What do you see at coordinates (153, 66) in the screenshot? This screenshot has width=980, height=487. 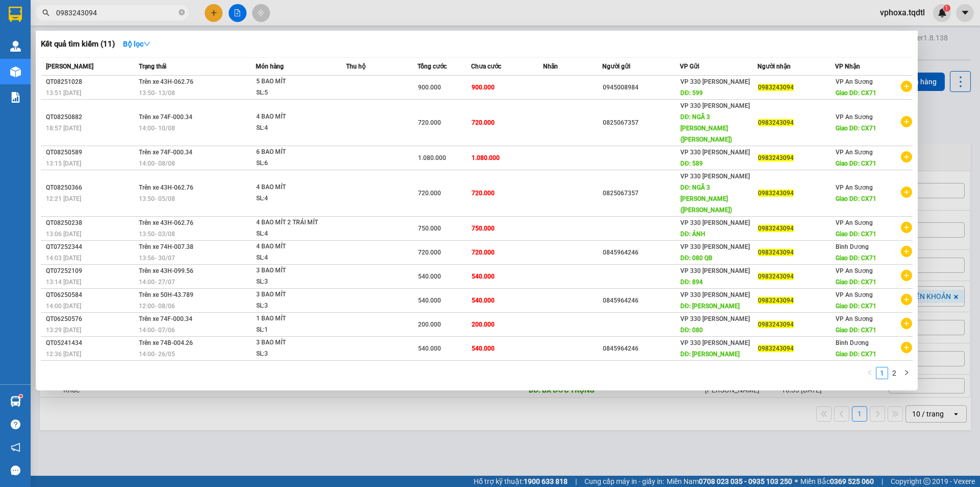 I see `span: Trạng thái` at bounding box center [153, 66].